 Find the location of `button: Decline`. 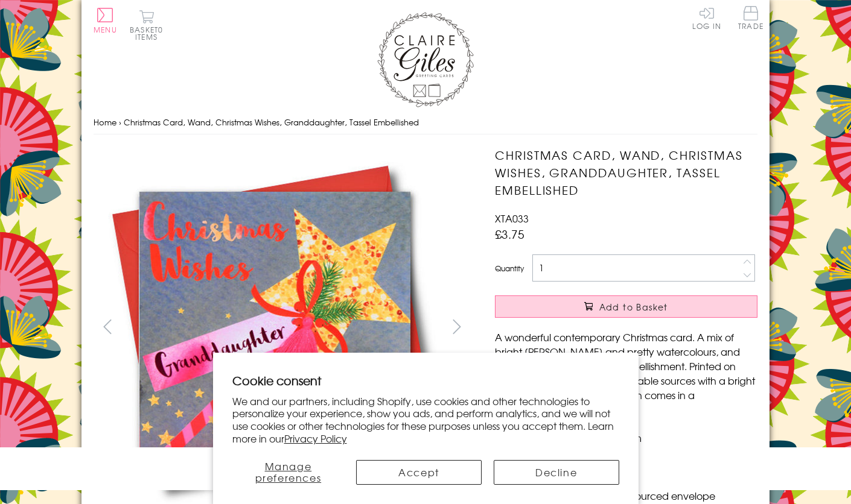

button: Decline is located at coordinates (556, 472).